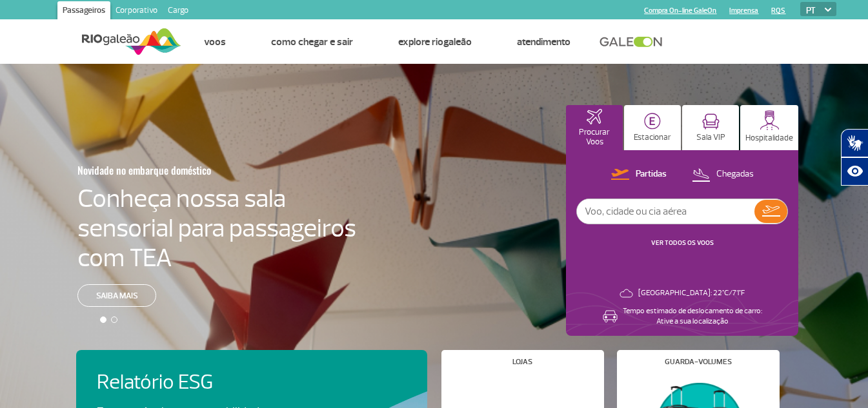  I want to click on h4: Relatório ESG, so click(199, 382).